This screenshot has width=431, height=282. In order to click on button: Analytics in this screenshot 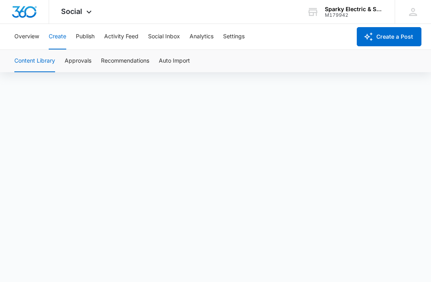, I will do `click(202, 37)`.